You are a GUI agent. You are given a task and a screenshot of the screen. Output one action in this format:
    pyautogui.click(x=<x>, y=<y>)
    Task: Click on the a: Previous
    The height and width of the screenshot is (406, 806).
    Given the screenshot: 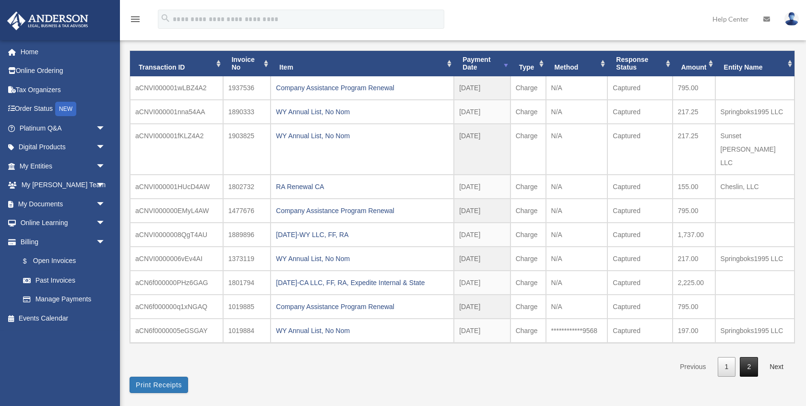 What is the action you would take?
    pyautogui.click(x=693, y=366)
    